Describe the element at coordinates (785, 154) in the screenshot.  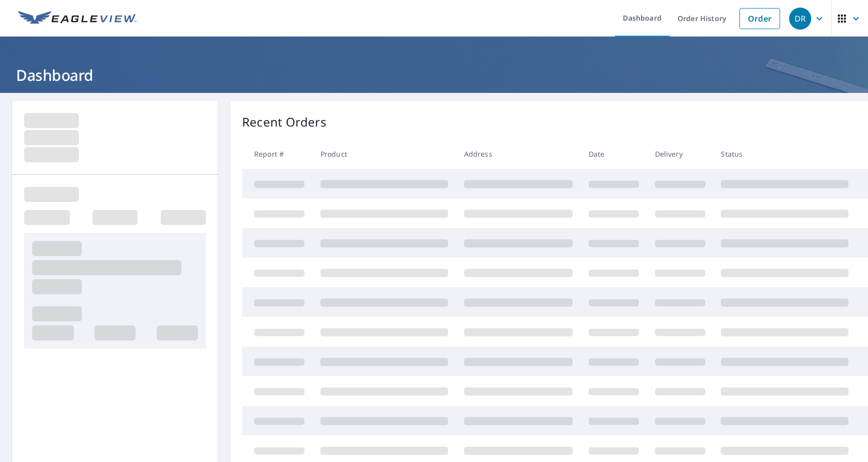
I see `th: Status` at that location.